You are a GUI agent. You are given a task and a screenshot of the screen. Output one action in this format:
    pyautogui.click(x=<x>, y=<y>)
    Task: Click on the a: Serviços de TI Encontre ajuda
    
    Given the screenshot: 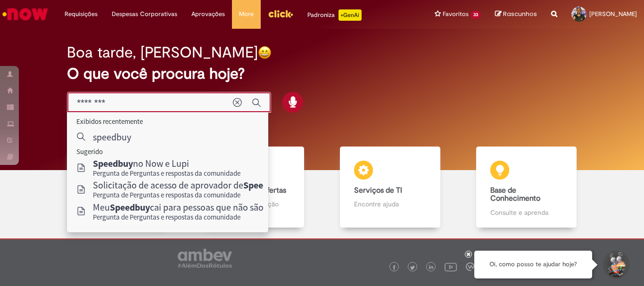 What is the action you would take?
    pyautogui.click(x=389, y=187)
    